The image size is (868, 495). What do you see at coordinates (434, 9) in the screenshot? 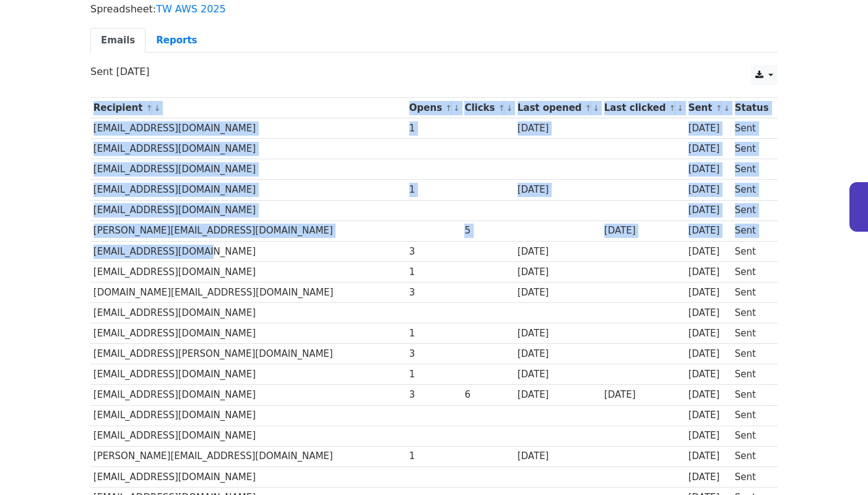
I see `p: Spreadsheet:` at bounding box center [434, 9].